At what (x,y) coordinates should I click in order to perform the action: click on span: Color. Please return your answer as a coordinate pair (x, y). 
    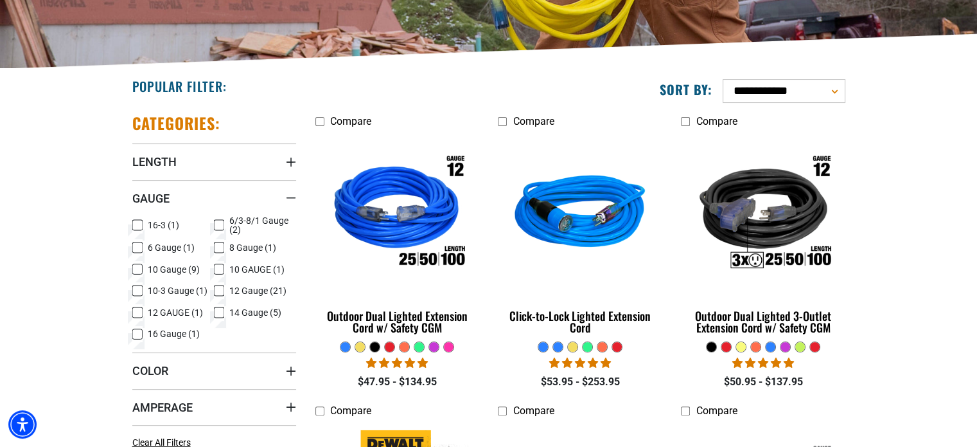
    Looking at the image, I should click on (150, 370).